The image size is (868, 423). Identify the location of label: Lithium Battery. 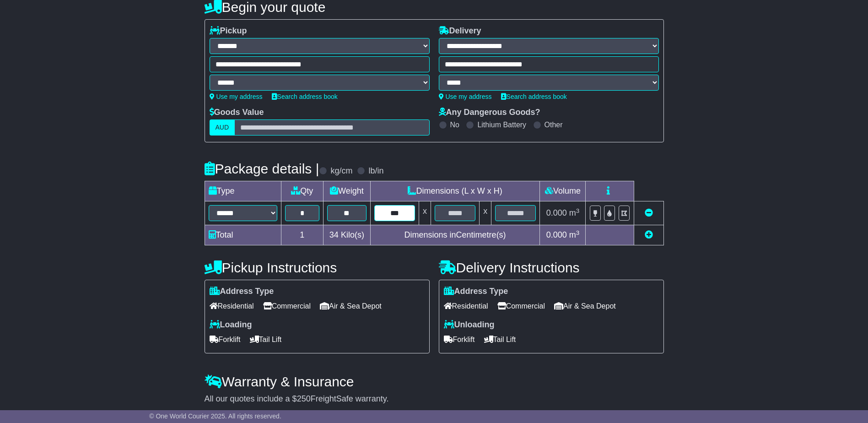
(502, 125).